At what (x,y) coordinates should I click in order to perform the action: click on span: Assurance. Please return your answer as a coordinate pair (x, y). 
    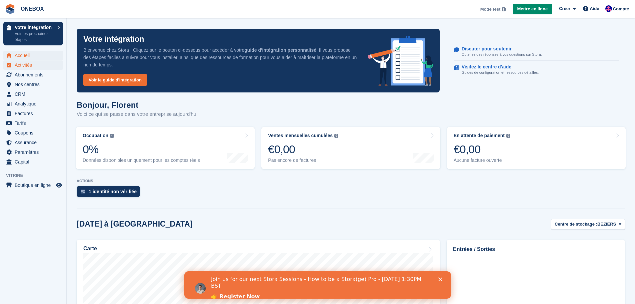
    Looking at the image, I should click on (35, 142).